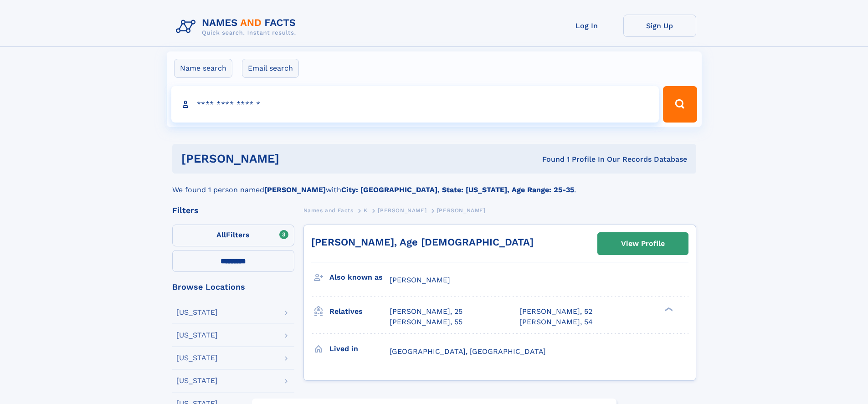  I want to click on div: Found 1 Profile In Our Records Database, so click(548, 160).